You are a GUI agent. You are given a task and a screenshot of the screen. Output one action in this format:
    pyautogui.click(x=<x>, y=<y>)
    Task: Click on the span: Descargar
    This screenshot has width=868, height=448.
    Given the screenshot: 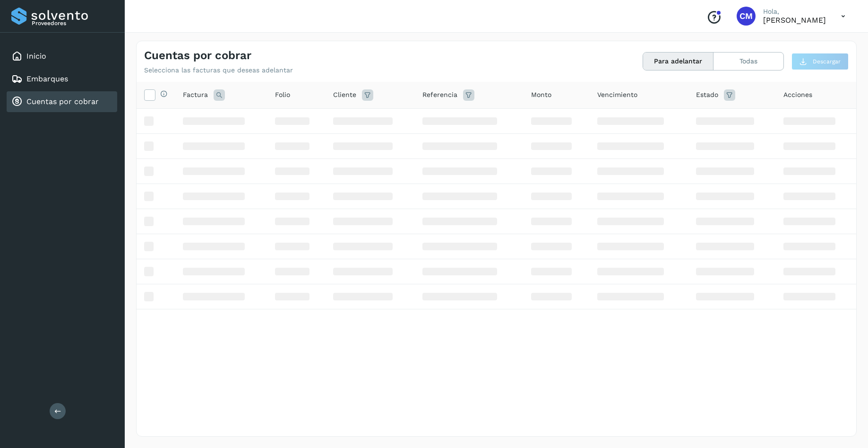 What is the action you would take?
    pyautogui.click(x=827, y=61)
    